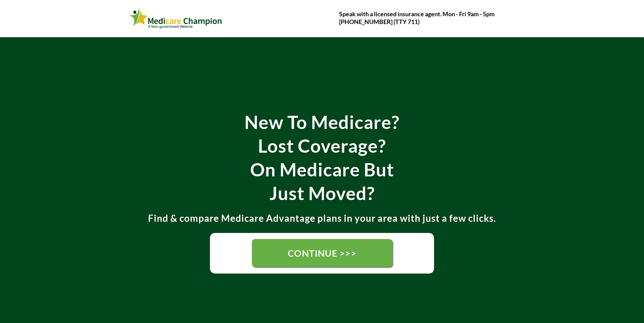  Describe the element at coordinates (322, 253) in the screenshot. I see `a: CONTINUE >>>` at that location.